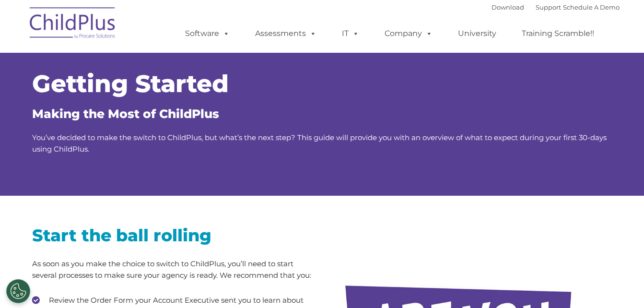  I want to click on a: Assessments, so click(286, 33).